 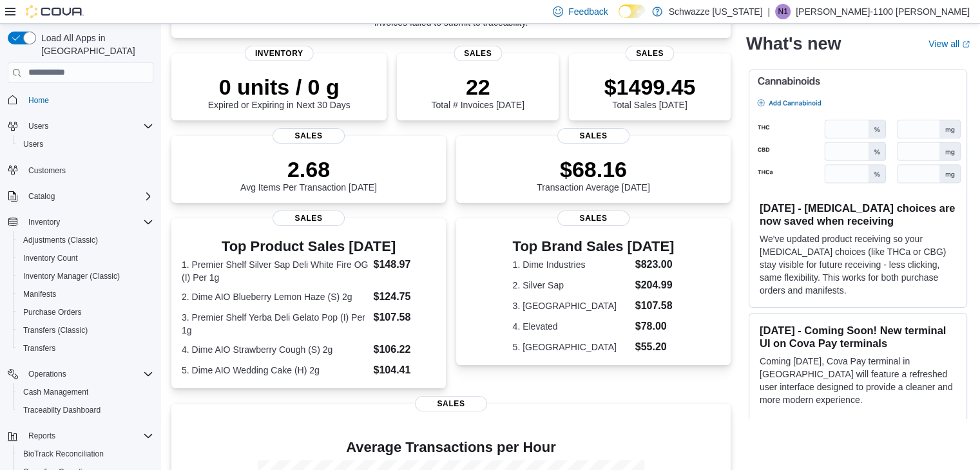 I want to click on span: Purchase Orders, so click(x=52, y=312).